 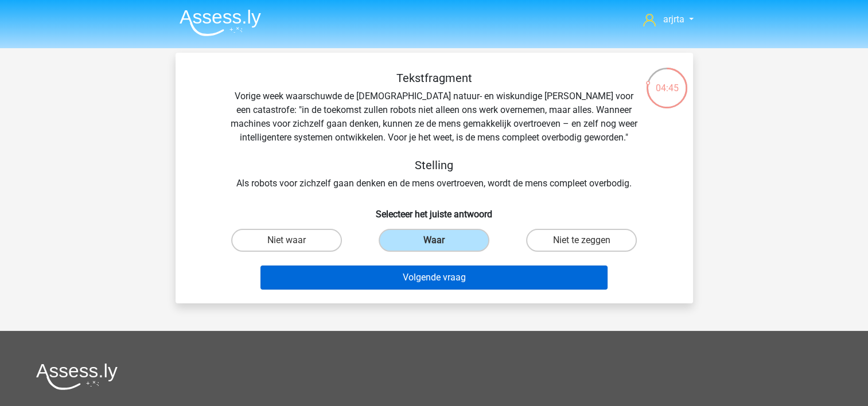 I want to click on h5: Stelling, so click(x=434, y=165).